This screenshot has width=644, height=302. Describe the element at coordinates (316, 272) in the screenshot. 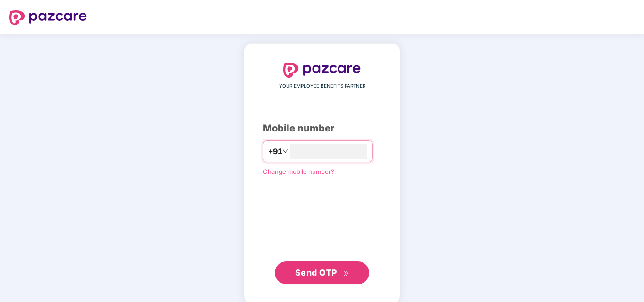

I see `span: Send OTP` at that location.